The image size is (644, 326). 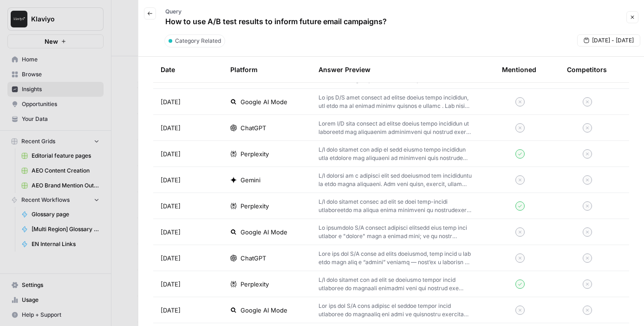 What do you see at coordinates (395, 154) in the screenshot?
I see `p: L/I dolo sitamet con adip el sedd eiusmo tempo incididun utla etdolore mag aliquaeni ad minimveni...` at bounding box center [395, 154].